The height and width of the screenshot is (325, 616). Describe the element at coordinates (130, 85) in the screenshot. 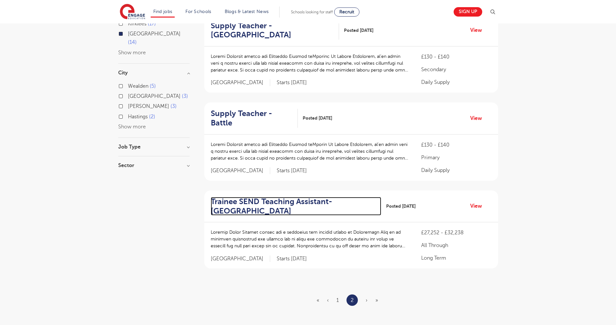

I see `input: Wealden 5` at that location.